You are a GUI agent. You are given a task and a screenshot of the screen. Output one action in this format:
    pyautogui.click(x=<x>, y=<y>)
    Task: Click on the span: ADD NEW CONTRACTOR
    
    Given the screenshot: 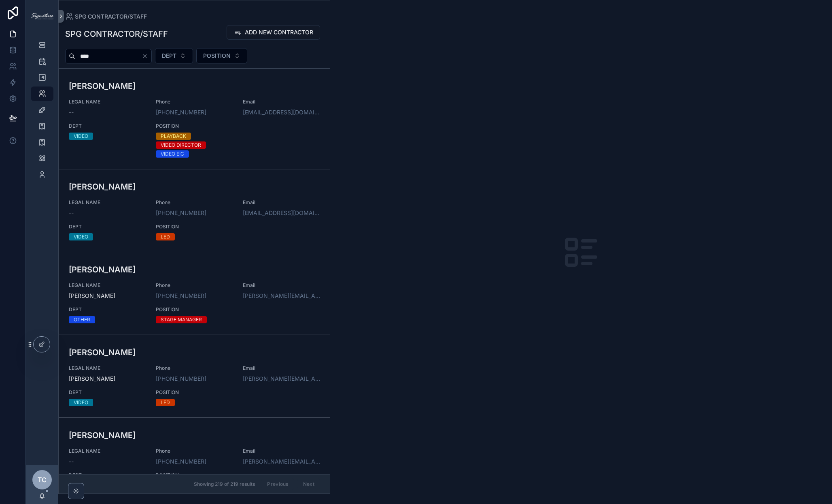 What is the action you would take?
    pyautogui.click(x=279, y=33)
    